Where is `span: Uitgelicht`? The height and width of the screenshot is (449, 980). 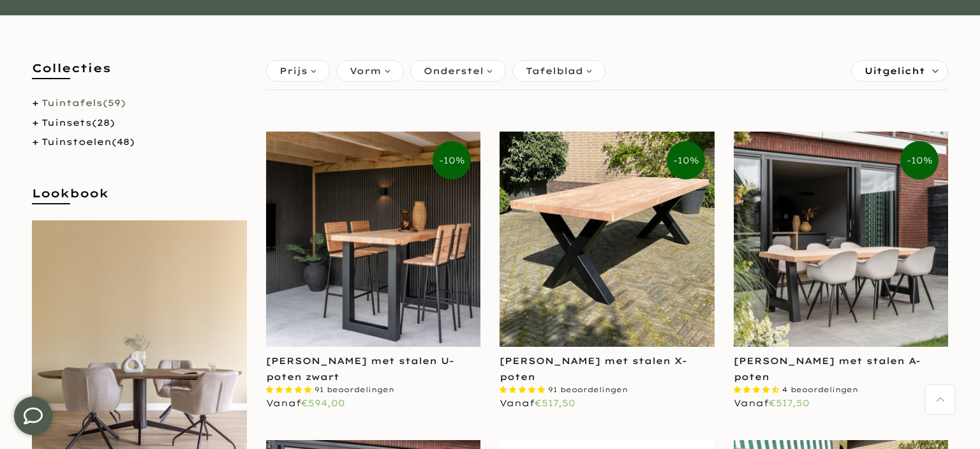 span: Uitgelicht is located at coordinates (895, 71).